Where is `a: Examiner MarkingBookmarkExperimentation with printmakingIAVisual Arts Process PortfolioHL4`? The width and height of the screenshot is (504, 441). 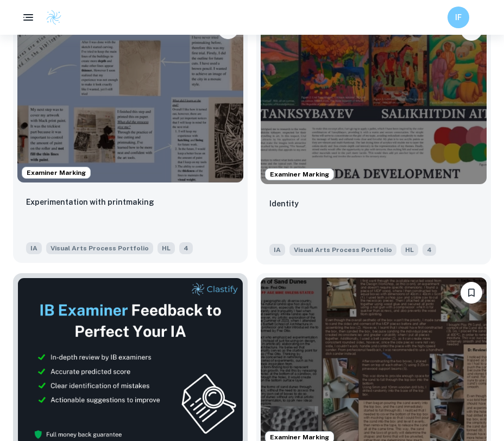
a: Examiner MarkingBookmarkExperimentation with printmakingIAVisual Arts Process PortfolioHL4 is located at coordinates (130, 138).